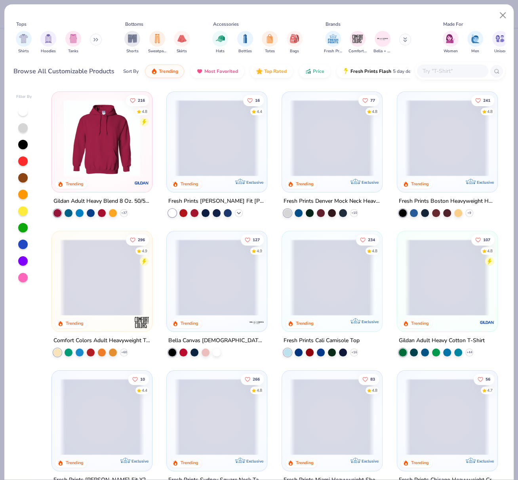 Image resolution: width=518 pixels, height=480 pixels. I want to click on div: 4.4, so click(145, 390).